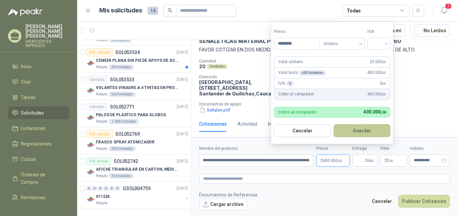 Image resolution: width=458 pixels, height=216 pixels. Describe the element at coordinates (47, 44) in the screenshot. I see `p: GRAFICENTER IMPRESOS` at that location.